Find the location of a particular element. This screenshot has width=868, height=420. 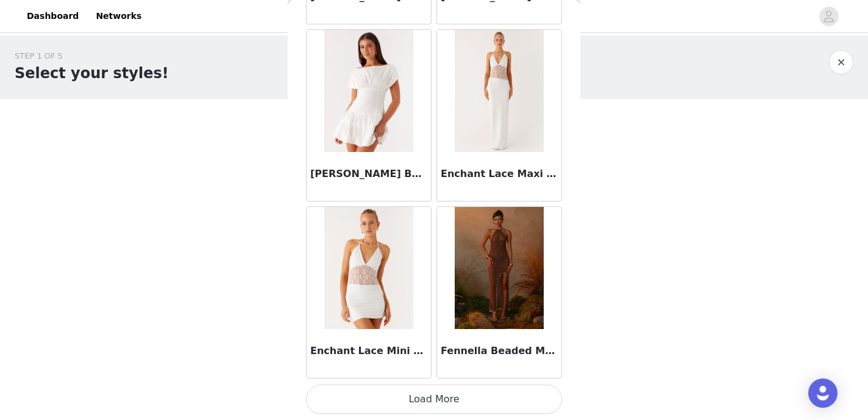

div: avatar is located at coordinates (829, 17).